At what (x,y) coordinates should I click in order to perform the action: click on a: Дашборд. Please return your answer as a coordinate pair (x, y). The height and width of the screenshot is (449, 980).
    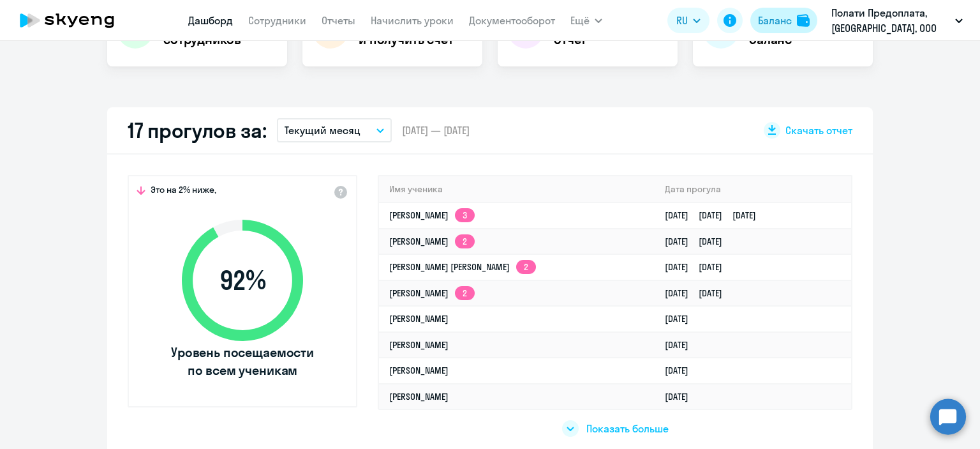
    Looking at the image, I should click on (211, 20).